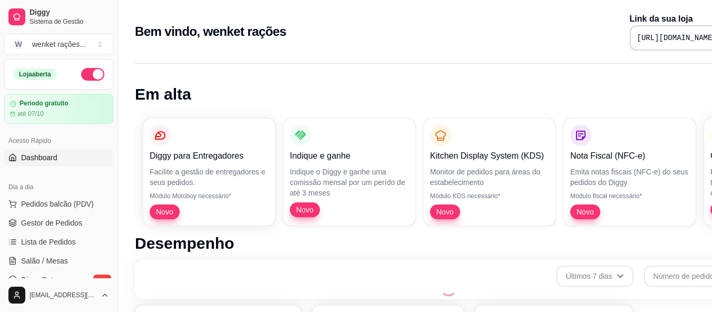  Describe the element at coordinates (210, 32) in the screenshot. I see `h2: Bem vindo, wenket rações` at that location.